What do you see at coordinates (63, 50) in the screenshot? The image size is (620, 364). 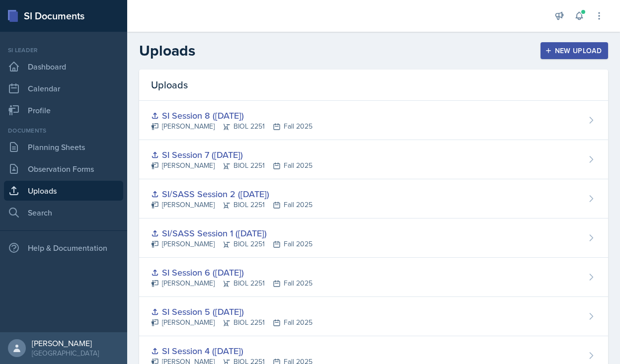 I see `div: Si leader` at bounding box center [63, 50].